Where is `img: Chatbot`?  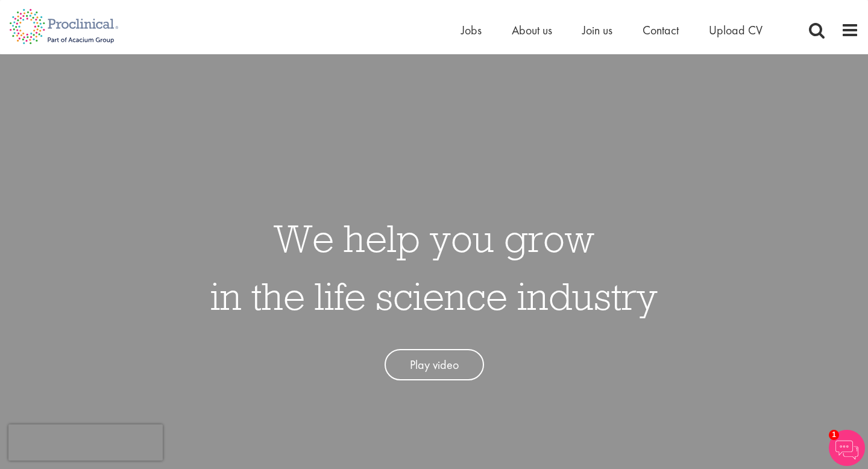
img: Chatbot is located at coordinates (847, 448).